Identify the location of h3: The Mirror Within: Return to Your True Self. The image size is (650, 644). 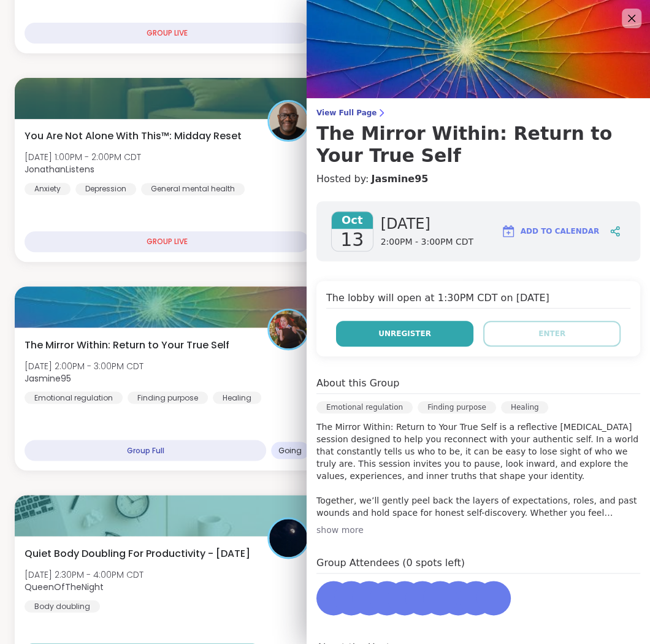
(479, 145).